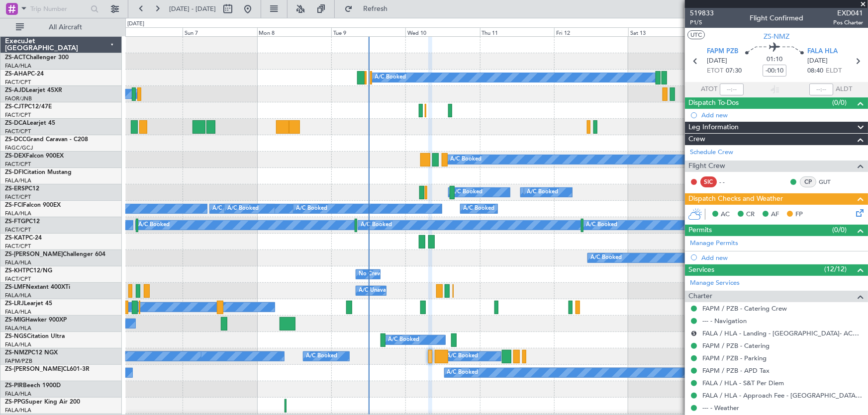 The image size is (868, 415). Describe the element at coordinates (844, 90) in the screenshot. I see `span: ALDT` at that location.